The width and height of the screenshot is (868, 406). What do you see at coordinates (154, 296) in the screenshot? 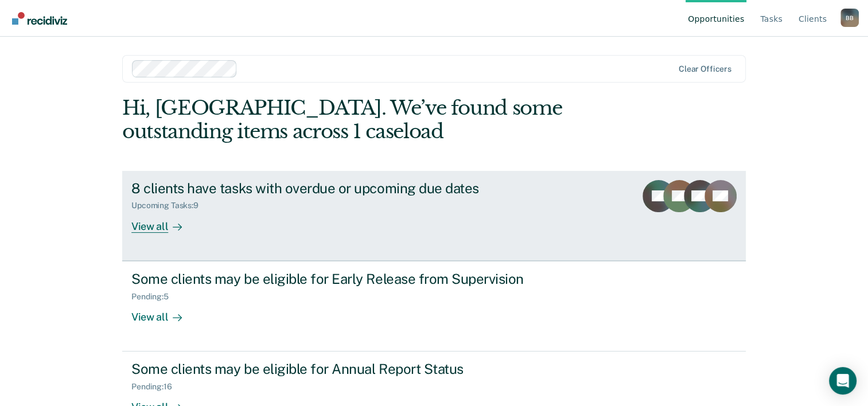
I see `div: Pending : 5` at bounding box center [154, 296].